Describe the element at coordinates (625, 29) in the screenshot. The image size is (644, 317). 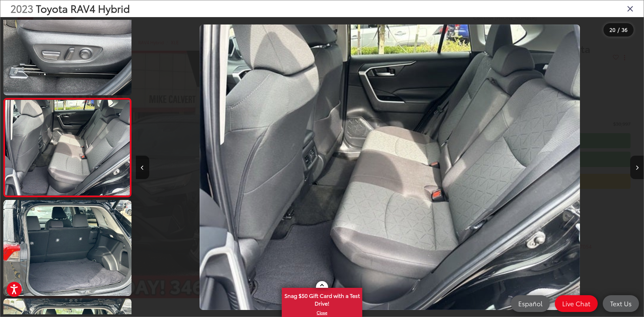
I see `span: 36` at that location.